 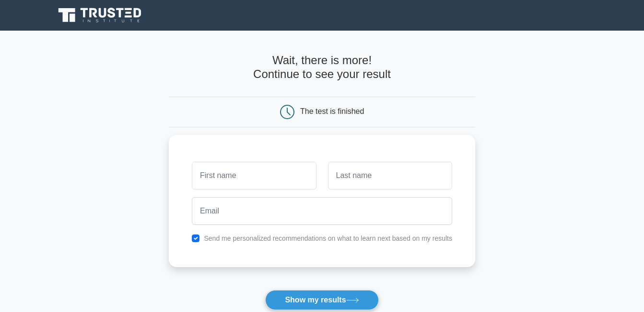 I want to click on input: First name, so click(x=254, y=176).